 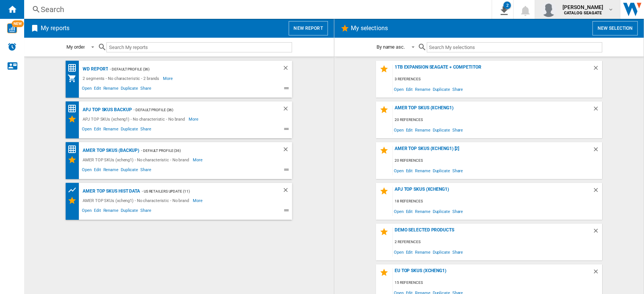 What do you see at coordinates (74, 190) in the screenshot?
I see `div: Product prices grid` at bounding box center [74, 190].